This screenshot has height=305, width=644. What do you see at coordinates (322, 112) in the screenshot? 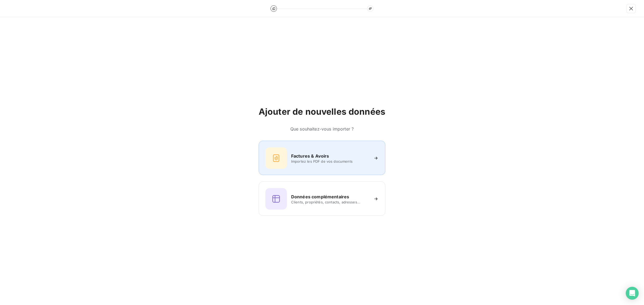
I see `h2: Ajouter de nouvelles données` at bounding box center [322, 112].